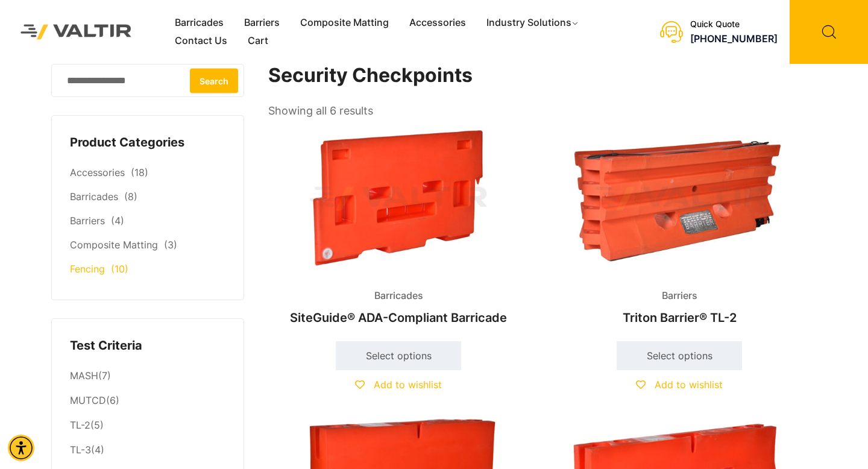 The height and width of the screenshot is (469, 868). I want to click on input: Search for:, so click(148, 80).